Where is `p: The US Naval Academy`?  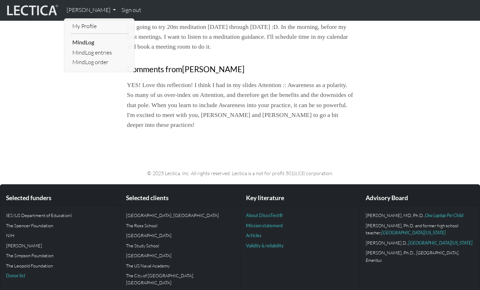 p: The US Naval Academy is located at coordinates (180, 266).